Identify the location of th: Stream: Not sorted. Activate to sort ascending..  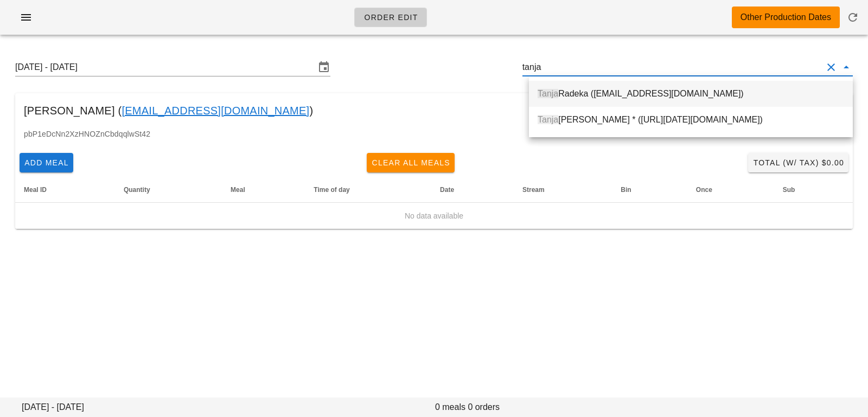
(562, 190).